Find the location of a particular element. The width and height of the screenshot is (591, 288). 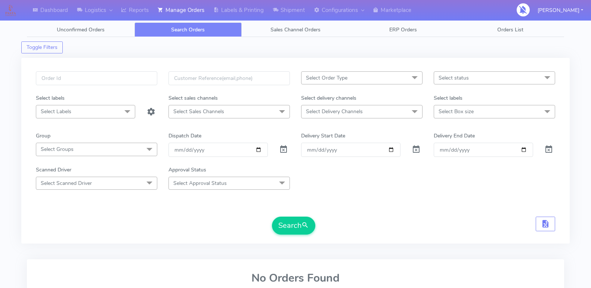

label: Delivery Start Date is located at coordinates (323, 136).